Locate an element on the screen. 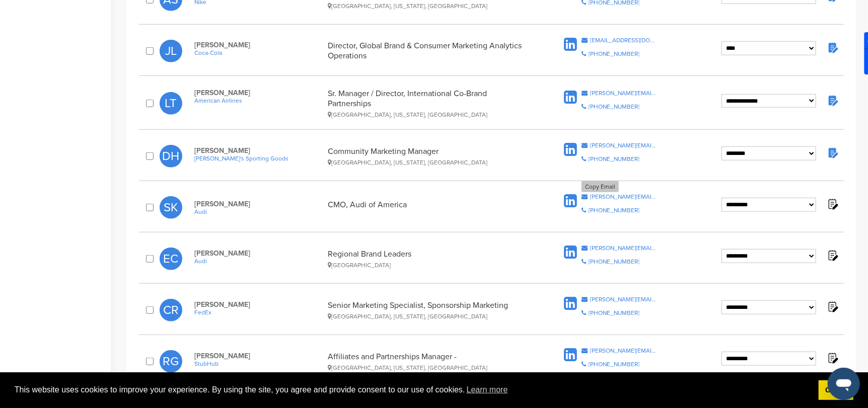 The width and height of the screenshot is (868, 408). span: Coca-Cola is located at coordinates (259, 53).